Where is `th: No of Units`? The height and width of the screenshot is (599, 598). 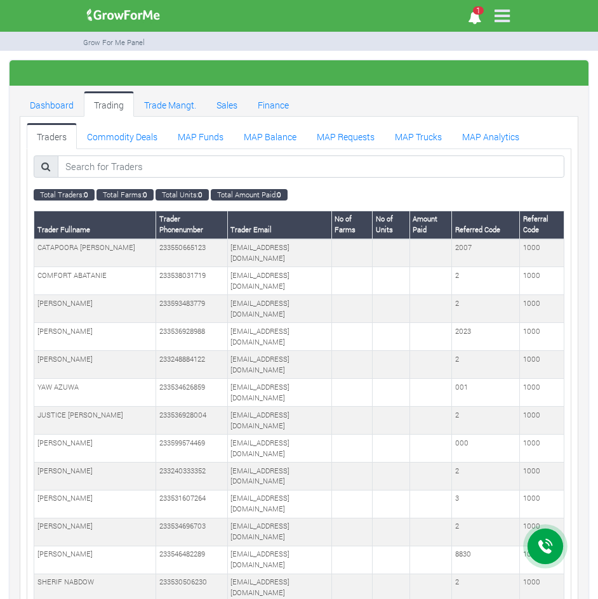
th: No of Units is located at coordinates (391, 225).